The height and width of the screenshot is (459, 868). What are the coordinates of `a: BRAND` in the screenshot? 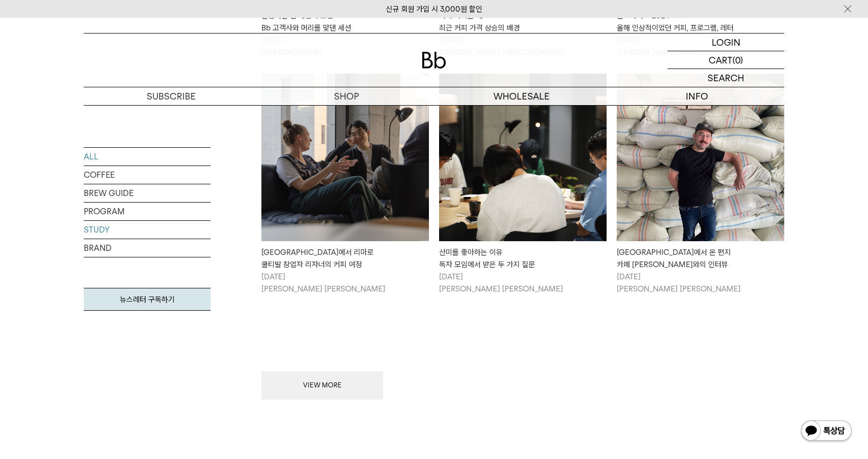 It's located at (147, 248).